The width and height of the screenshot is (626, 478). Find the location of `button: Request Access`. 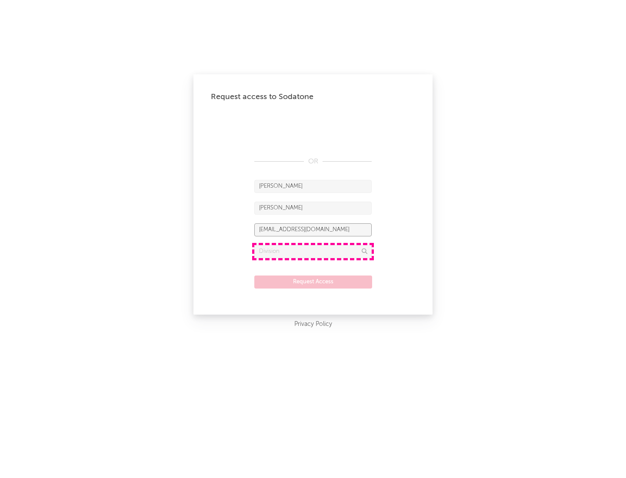

button: Request Access is located at coordinates (313, 282).